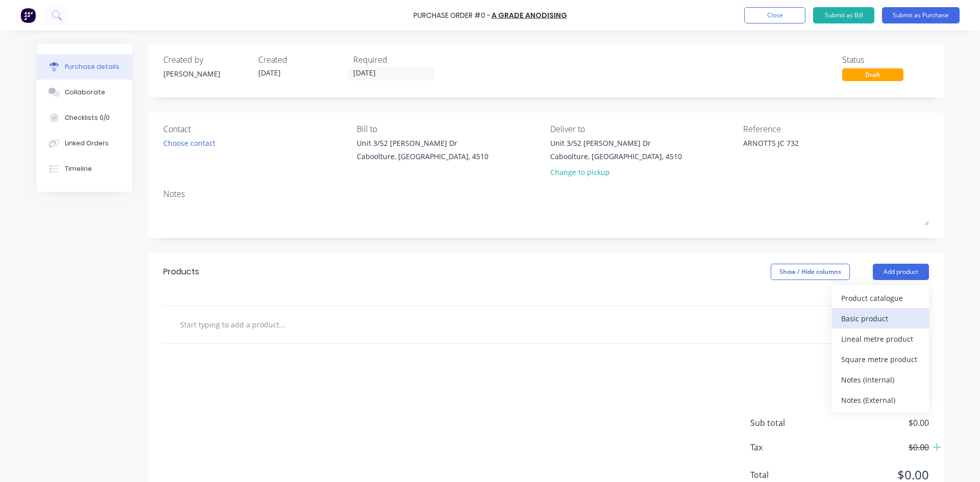  What do you see at coordinates (881, 380) in the screenshot?
I see `div: Notes (Internal)` at bounding box center [881, 380].